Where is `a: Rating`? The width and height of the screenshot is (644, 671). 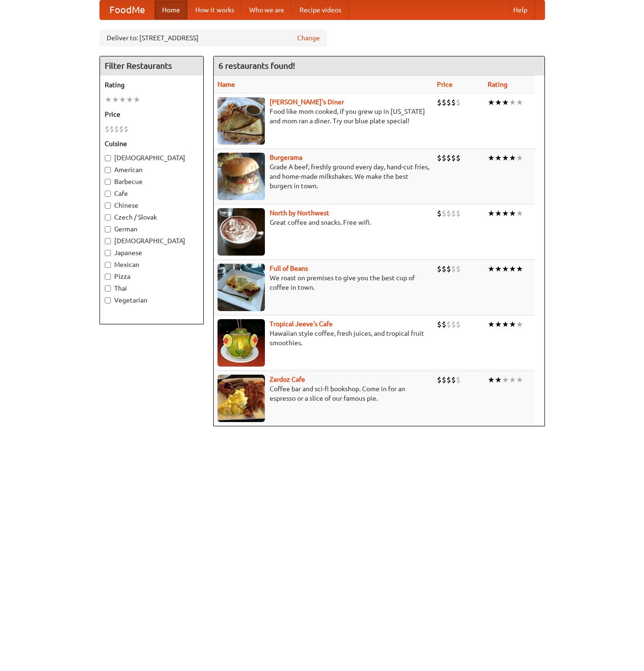
a: Rating is located at coordinates (498, 84).